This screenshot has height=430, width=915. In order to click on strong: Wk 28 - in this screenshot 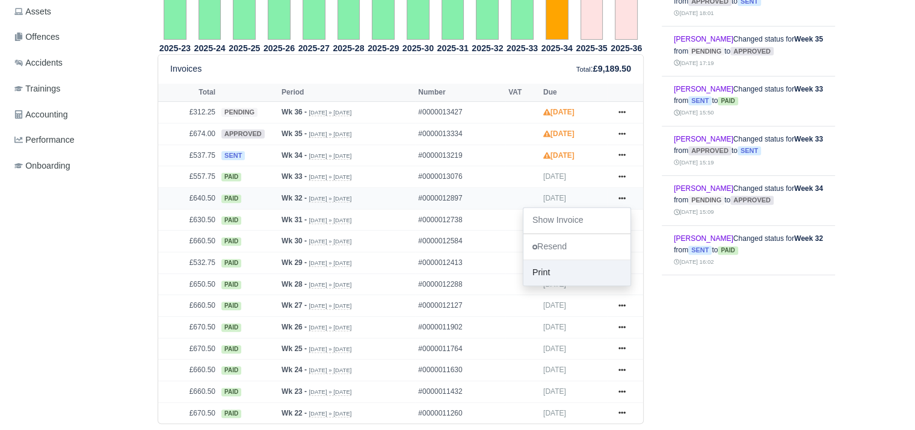, I will do `click(294, 284)`.